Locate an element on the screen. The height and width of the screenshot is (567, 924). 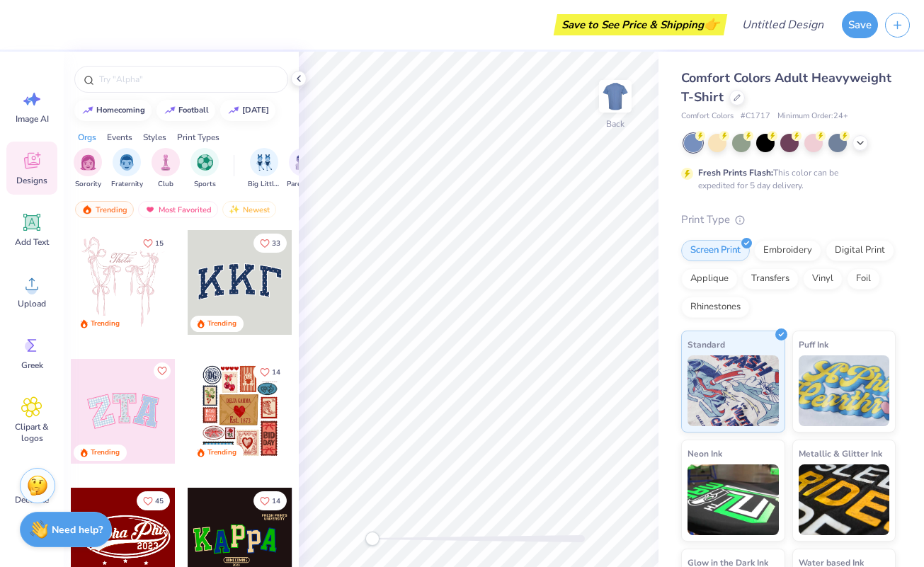
div: filter for Sports is located at coordinates (205, 168).